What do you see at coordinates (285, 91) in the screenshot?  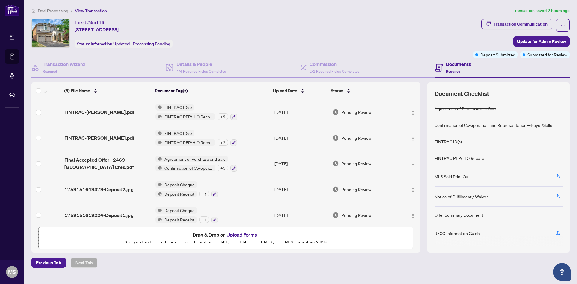 I see `span: Upload Date` at bounding box center [285, 91].